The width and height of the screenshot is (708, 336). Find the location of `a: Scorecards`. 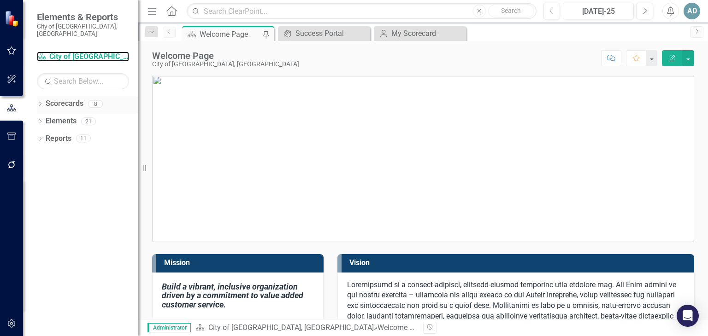

a: Scorecards is located at coordinates (65, 104).